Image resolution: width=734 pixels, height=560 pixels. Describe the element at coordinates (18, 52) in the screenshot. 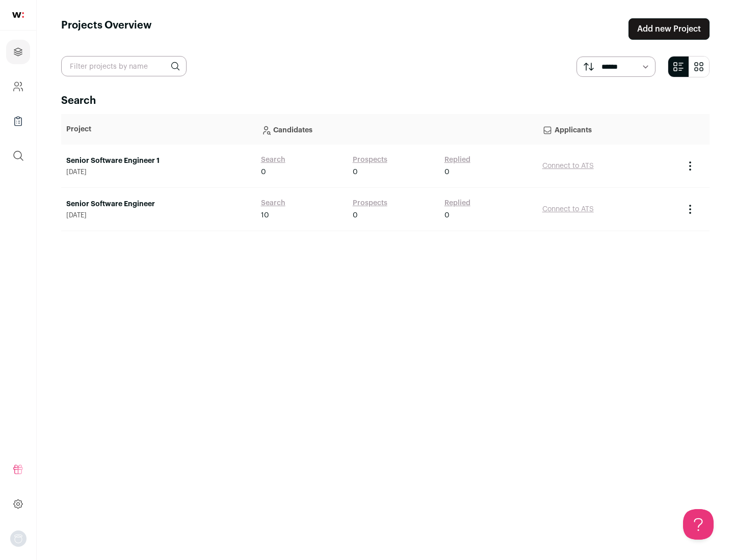

I see `a: Projects` at that location.